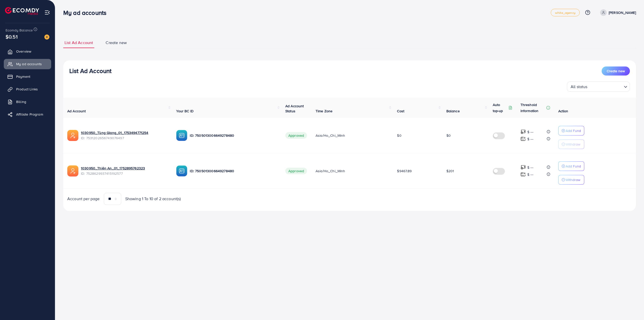 This screenshot has height=320, width=644. Describe the element at coordinates (565, 12) in the screenshot. I see `span: white_agency` at that location.